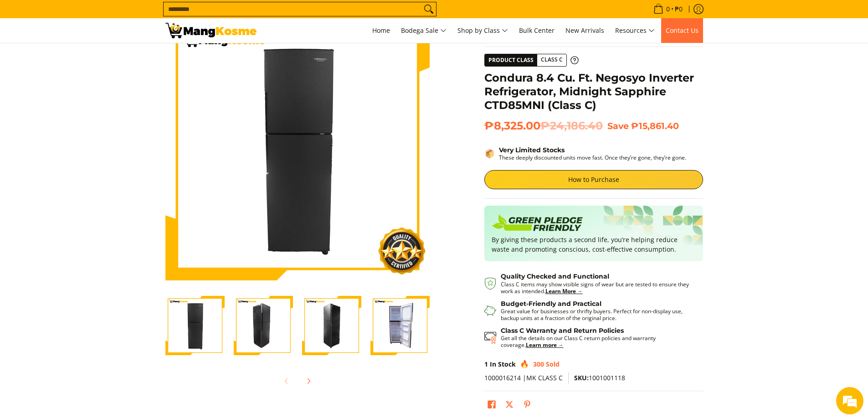 This screenshot has width=868, height=419. I want to click on span: Product Class, so click(511, 60).